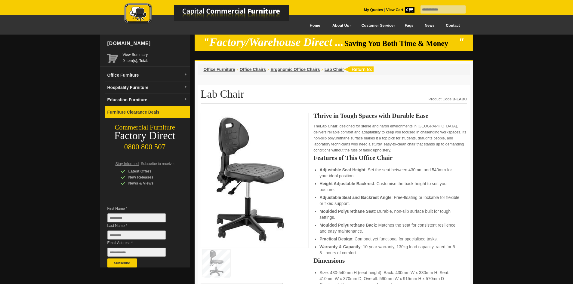  I want to click on strong: Moulded Polyurethane Seat, so click(347, 212).